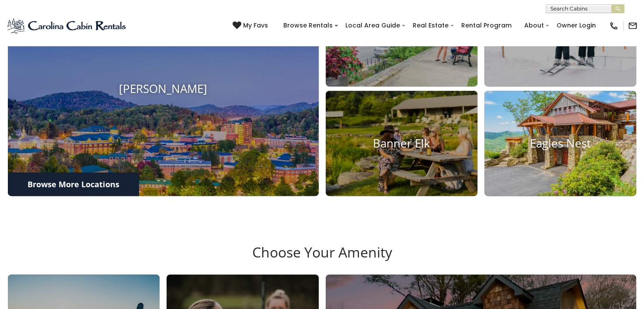  Describe the element at coordinates (560, 143) in the screenshot. I see `a: Eagles Nest` at that location.